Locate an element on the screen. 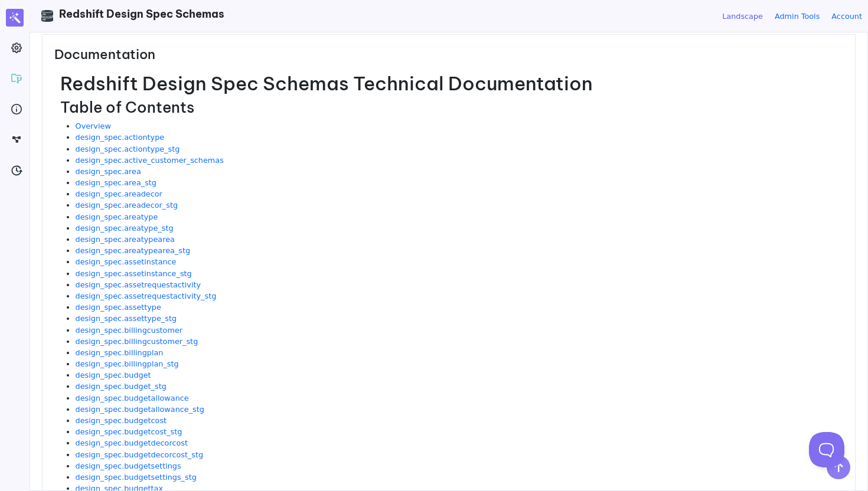  a: design_spec.budgetcost_stg is located at coordinates (129, 432).